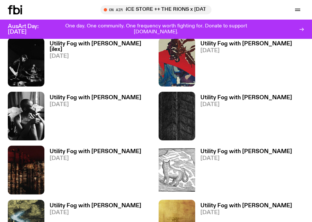  Describe the element at coordinates (26, 116) in the screenshot. I see `img: Cover of Ho99o9's album Tomorrow We Escape` at that location.